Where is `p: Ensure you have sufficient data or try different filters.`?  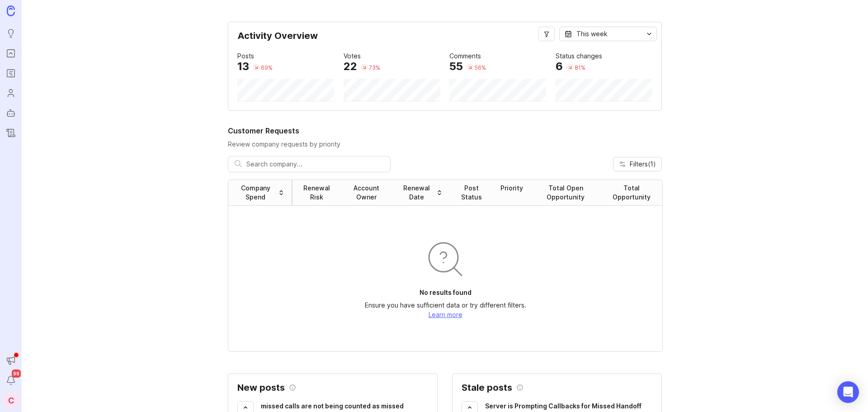 p: Ensure you have sufficient data or try different filters. is located at coordinates (446, 305).